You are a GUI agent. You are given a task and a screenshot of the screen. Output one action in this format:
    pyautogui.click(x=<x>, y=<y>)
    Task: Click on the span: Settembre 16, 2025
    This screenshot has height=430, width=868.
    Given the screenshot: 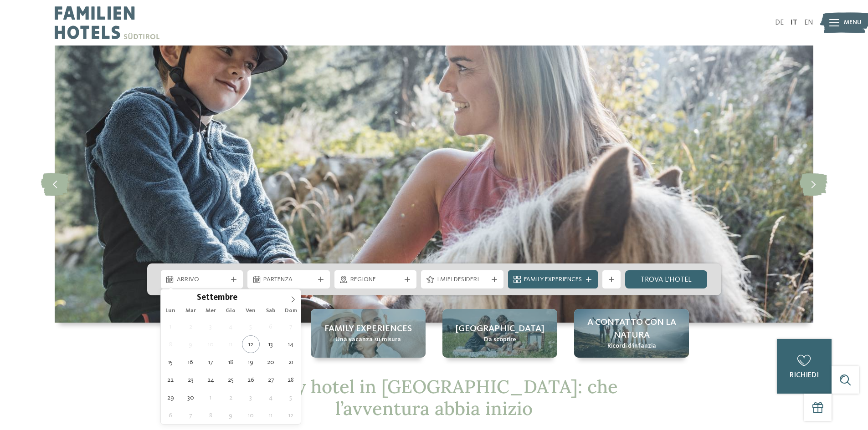 What is the action you would take?
    pyautogui.click(x=191, y=362)
    